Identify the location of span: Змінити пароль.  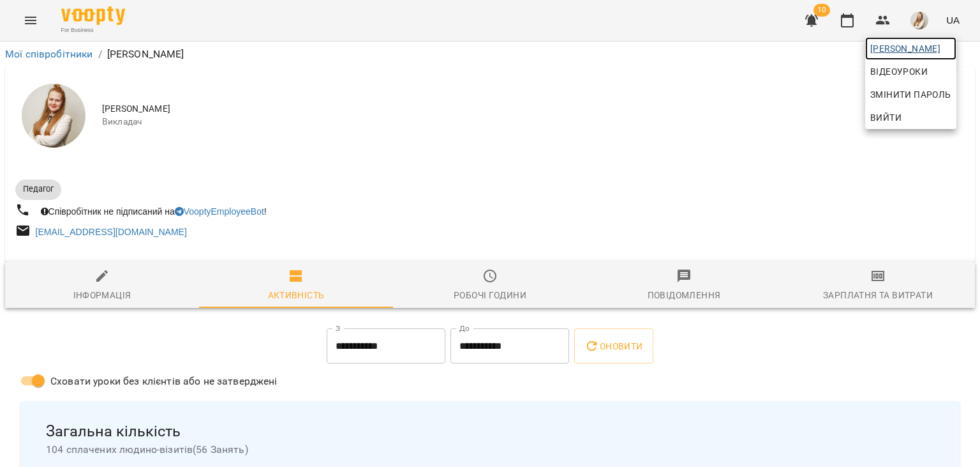
(911, 95).